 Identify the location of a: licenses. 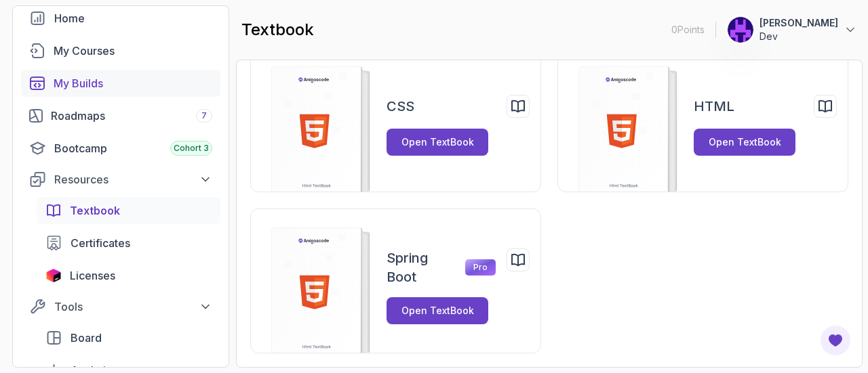
(129, 276).